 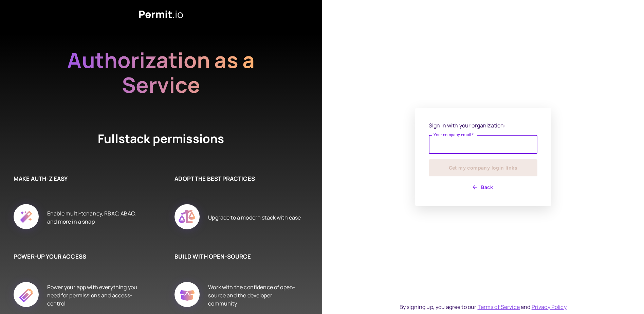 What do you see at coordinates (483, 187) in the screenshot?
I see `button: Back` at bounding box center [483, 187].